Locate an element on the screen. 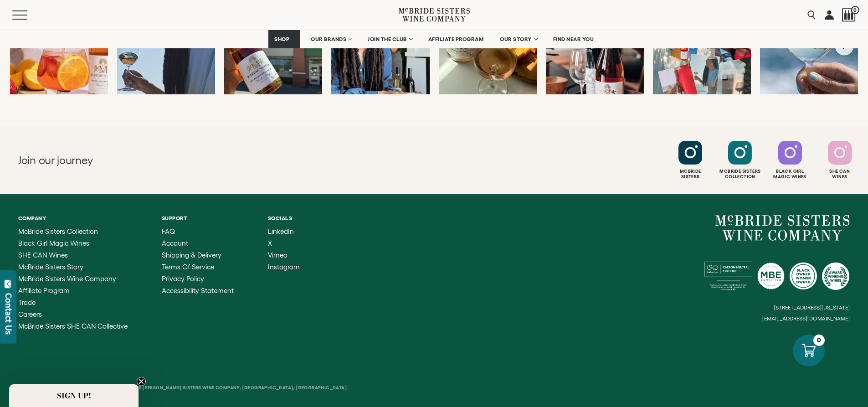 This screenshot has height=407, width=868. a: Shipping & Delivery is located at coordinates (198, 255).